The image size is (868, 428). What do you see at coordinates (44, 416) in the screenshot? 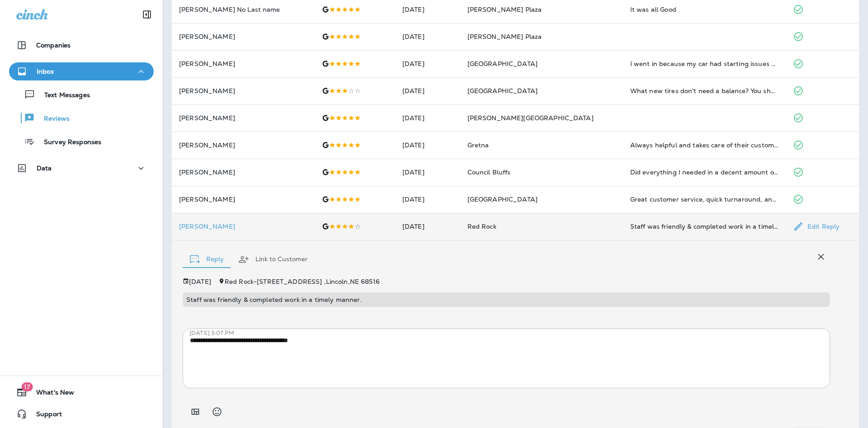
I see `span: Support` at bounding box center [44, 416].